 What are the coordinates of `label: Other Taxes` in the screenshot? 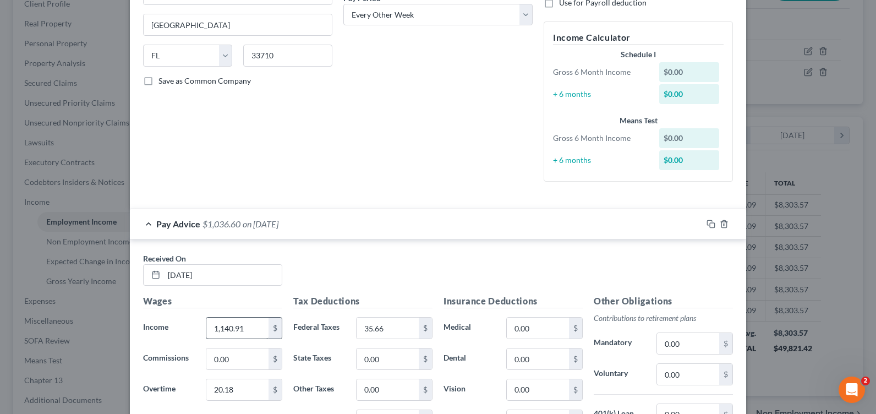 It's located at (319, 390).